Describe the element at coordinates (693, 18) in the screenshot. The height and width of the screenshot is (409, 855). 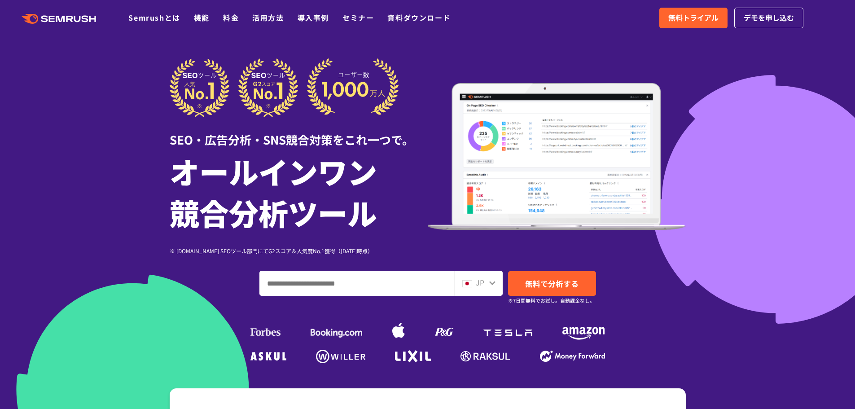
I see `span: 無料トライアル` at that location.